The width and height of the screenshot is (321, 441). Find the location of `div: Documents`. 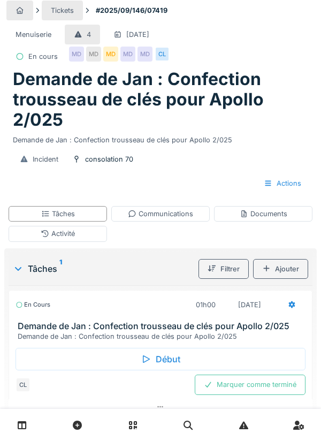

div: Documents is located at coordinates (263, 214).